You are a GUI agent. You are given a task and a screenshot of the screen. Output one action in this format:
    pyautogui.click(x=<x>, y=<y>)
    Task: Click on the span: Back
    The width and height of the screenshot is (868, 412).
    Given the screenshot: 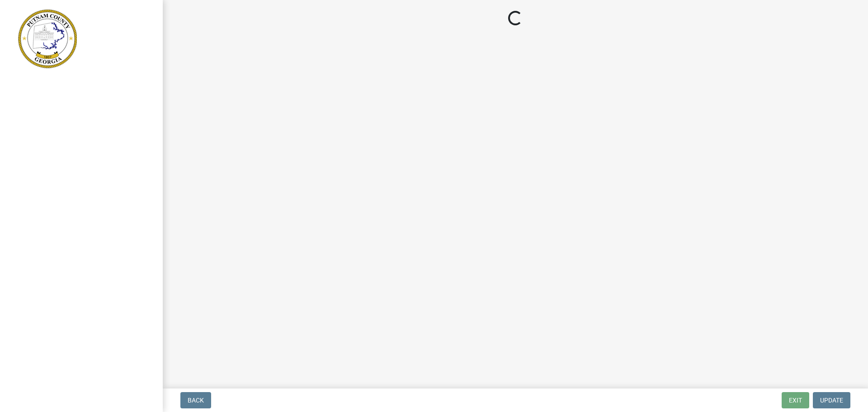 What is the action you would take?
    pyautogui.click(x=196, y=400)
    